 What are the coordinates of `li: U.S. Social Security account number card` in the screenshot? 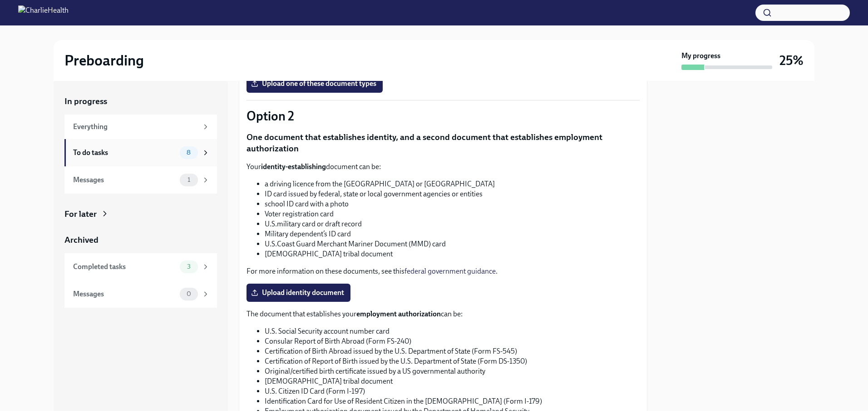 It's located at (452, 332).